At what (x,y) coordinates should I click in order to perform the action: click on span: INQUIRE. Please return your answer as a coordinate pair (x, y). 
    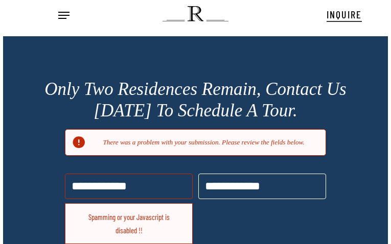
    Looking at the image, I should click on (344, 14).